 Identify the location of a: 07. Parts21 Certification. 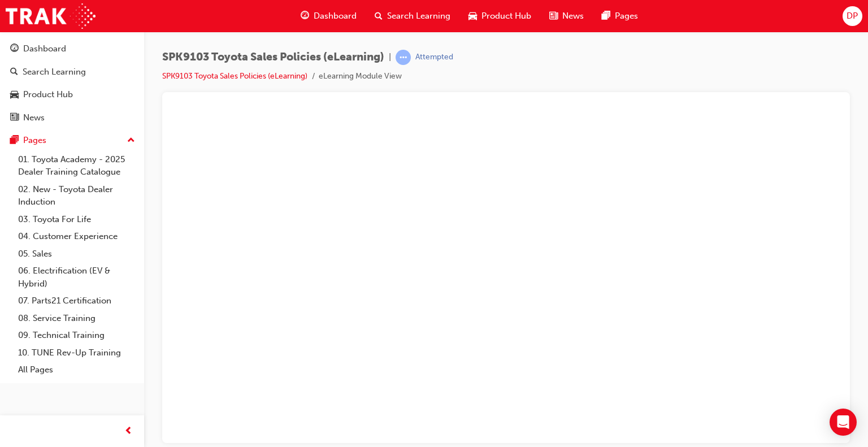
(76, 300).